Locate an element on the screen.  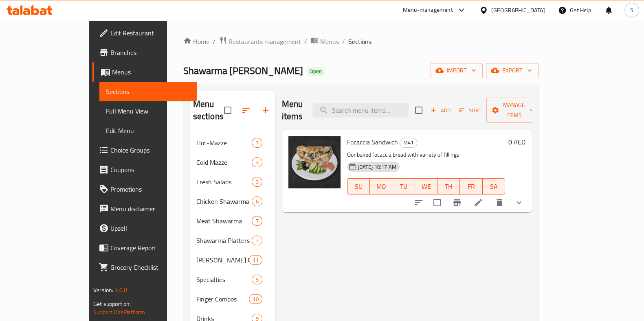
span: Shawarma Platters is located at coordinates (224, 241).